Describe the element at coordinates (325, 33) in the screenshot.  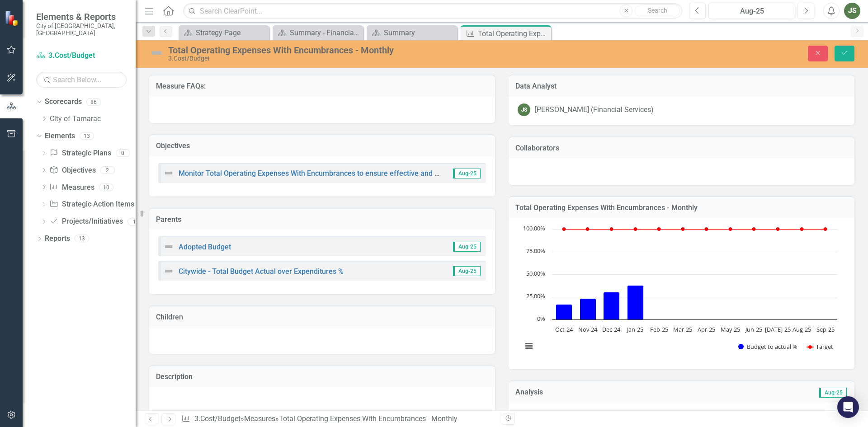
I see `div: Summary - Financial Services Administration (1501)` at that location.